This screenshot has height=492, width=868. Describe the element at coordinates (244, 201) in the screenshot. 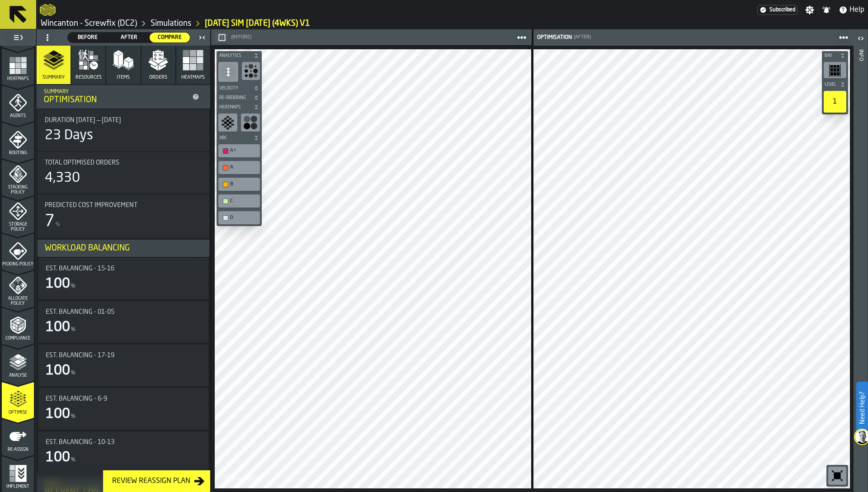

I see `div: C` at that location.